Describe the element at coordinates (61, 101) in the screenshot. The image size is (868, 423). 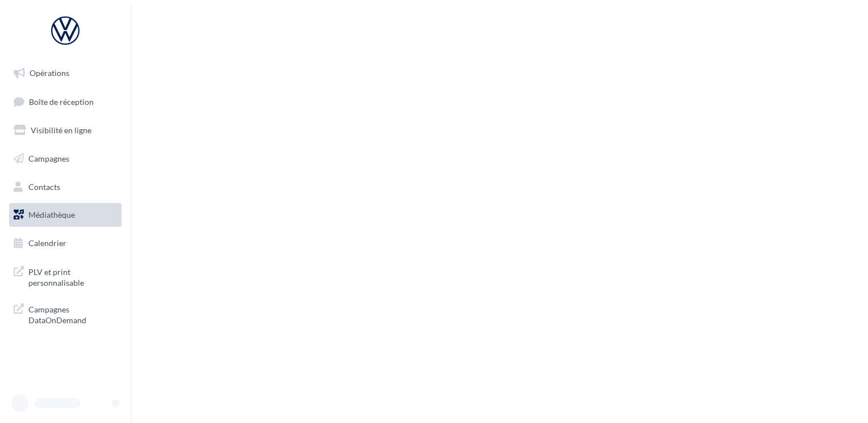
I see `span: Boîte de réception` at that location.